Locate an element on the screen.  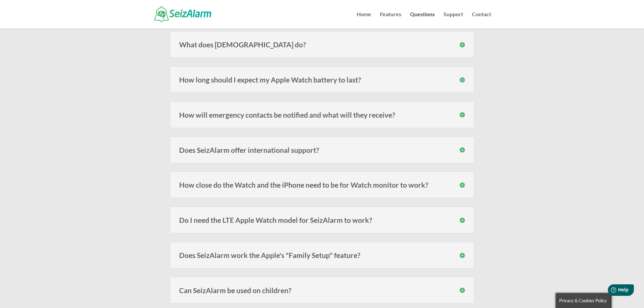
h3: Does SeizAlarm work the Apple's "Family Setup" feature? is located at coordinates (322, 255).